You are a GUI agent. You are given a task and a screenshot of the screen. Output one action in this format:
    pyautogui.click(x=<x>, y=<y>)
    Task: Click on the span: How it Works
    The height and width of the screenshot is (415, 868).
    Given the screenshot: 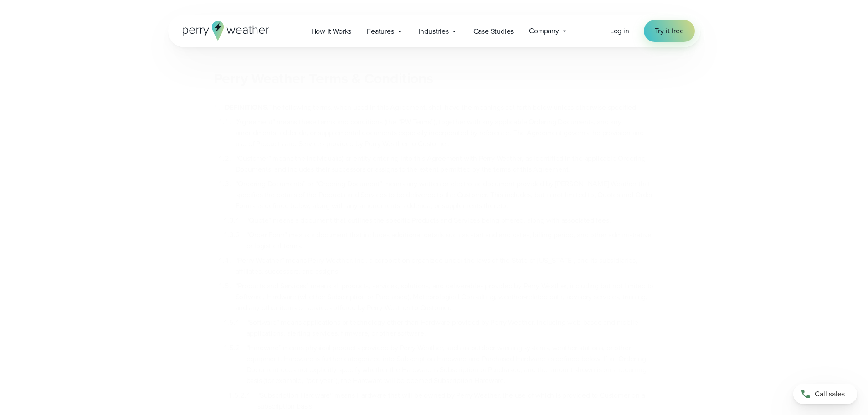 What is the action you would take?
    pyautogui.click(x=331, y=32)
    